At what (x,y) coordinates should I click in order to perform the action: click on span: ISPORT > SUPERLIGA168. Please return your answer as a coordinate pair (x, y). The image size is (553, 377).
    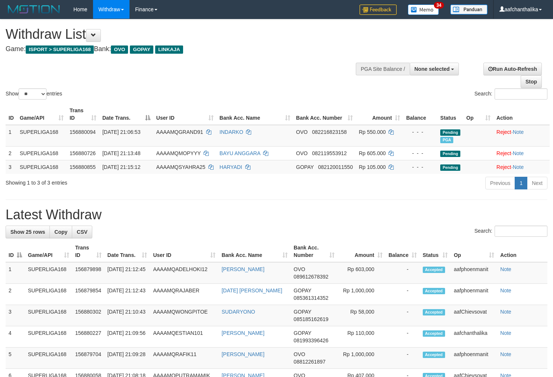
    Looking at the image, I should click on (60, 50).